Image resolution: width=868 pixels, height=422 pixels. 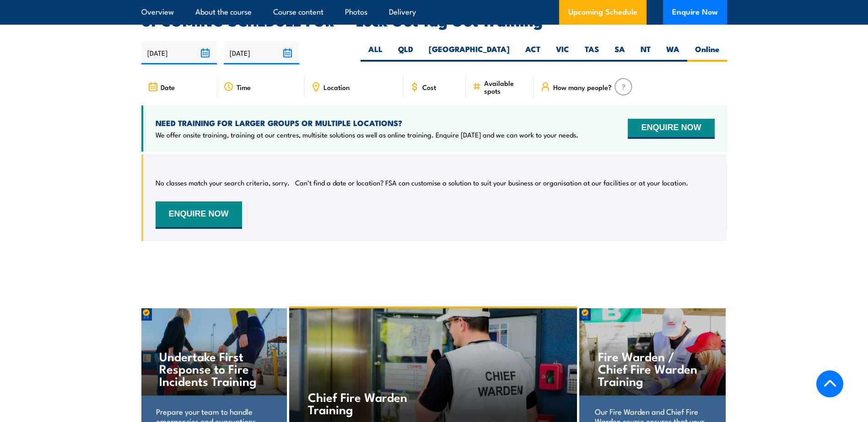 I want to click on h4: Chief Fire Warden Training, so click(x=362, y=403).